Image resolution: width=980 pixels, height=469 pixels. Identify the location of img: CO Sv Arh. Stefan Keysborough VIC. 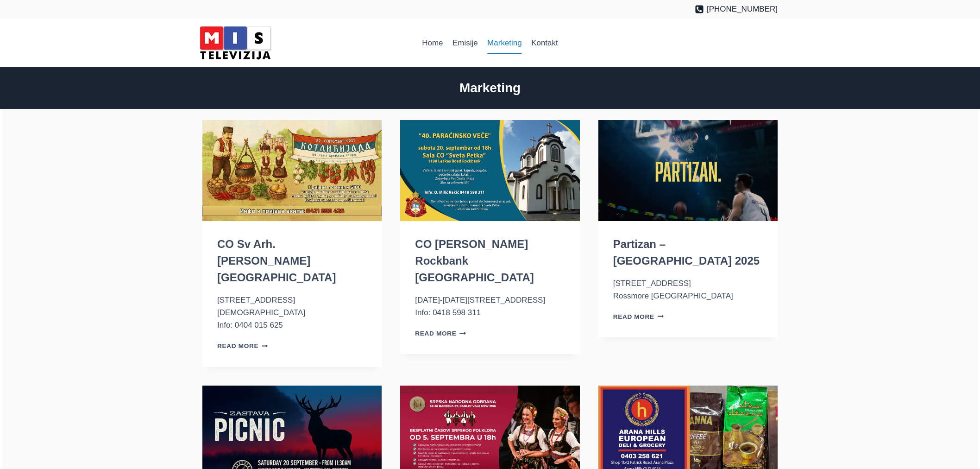
(292, 171).